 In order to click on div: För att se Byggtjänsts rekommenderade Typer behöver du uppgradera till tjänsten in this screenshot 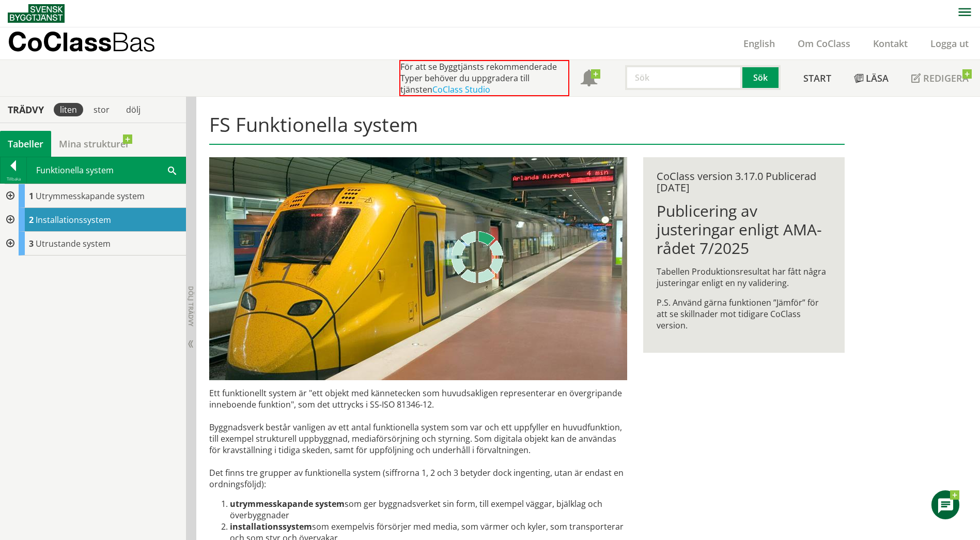, I will do `click(484, 78)`.